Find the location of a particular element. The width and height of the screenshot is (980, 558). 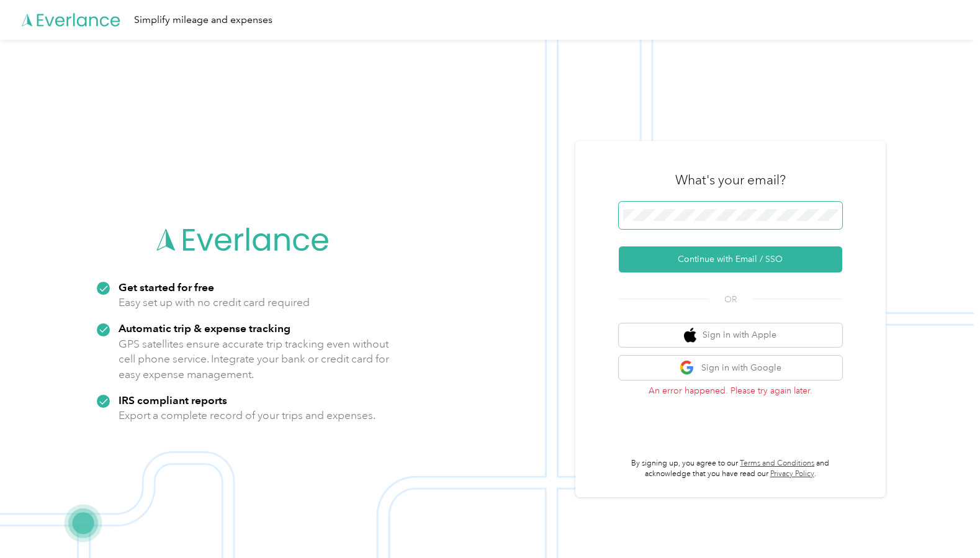

a: Terms and Conditions is located at coordinates (777, 463).